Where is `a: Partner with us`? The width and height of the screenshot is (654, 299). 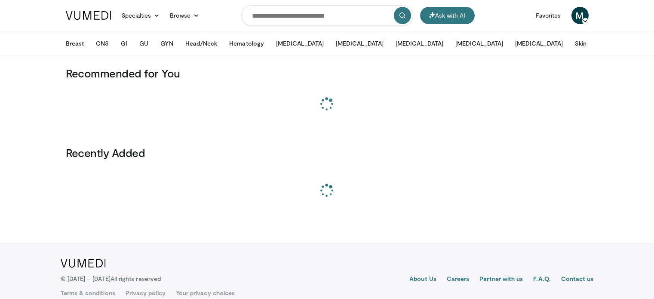 a: Partner with us is located at coordinates (501, 280).